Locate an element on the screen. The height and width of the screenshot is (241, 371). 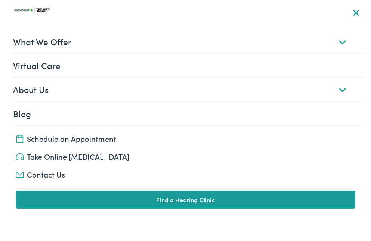
a: Schedule an Appointment is located at coordinates (185, 139).